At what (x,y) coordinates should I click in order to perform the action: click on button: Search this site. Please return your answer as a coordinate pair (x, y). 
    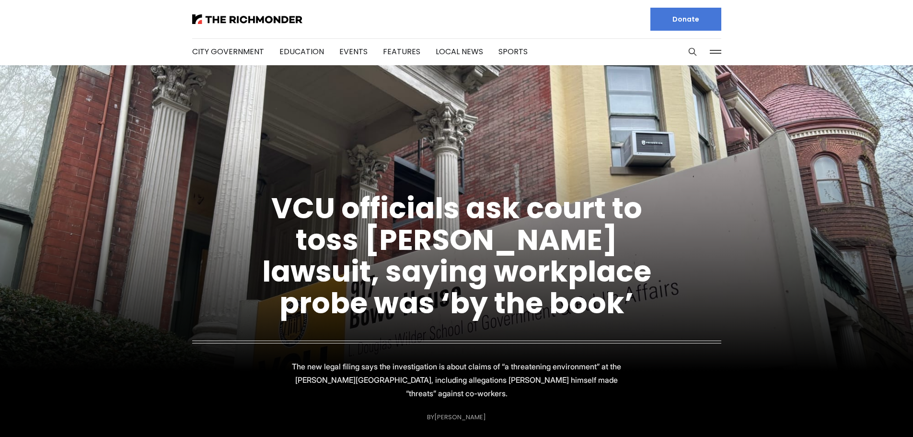
    Looking at the image, I should click on (693, 52).